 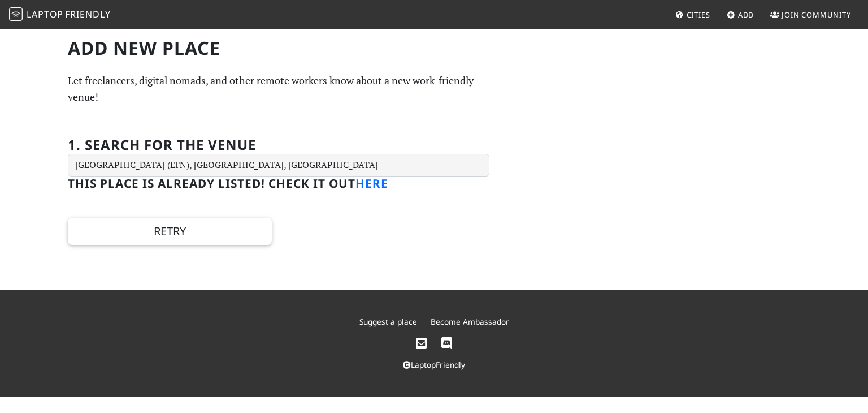 What do you see at coordinates (88, 14) in the screenshot?
I see `span: Friendly` at bounding box center [88, 14].